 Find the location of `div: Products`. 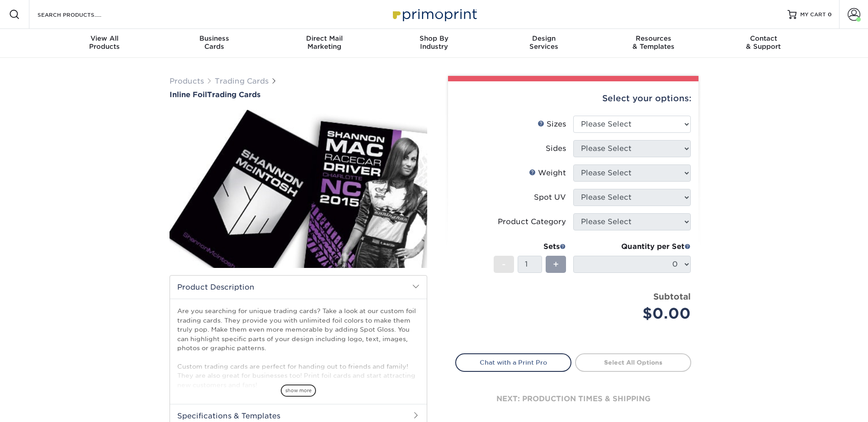

div: Products is located at coordinates (105, 42).